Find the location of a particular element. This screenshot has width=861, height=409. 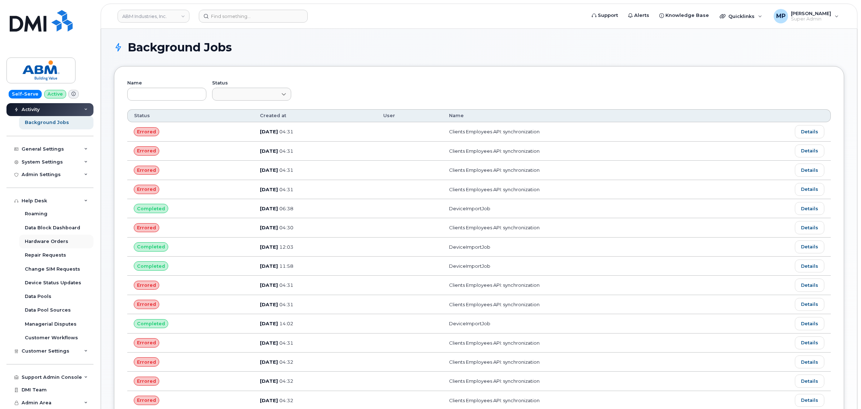

span: 11:58 is located at coordinates (286, 266).